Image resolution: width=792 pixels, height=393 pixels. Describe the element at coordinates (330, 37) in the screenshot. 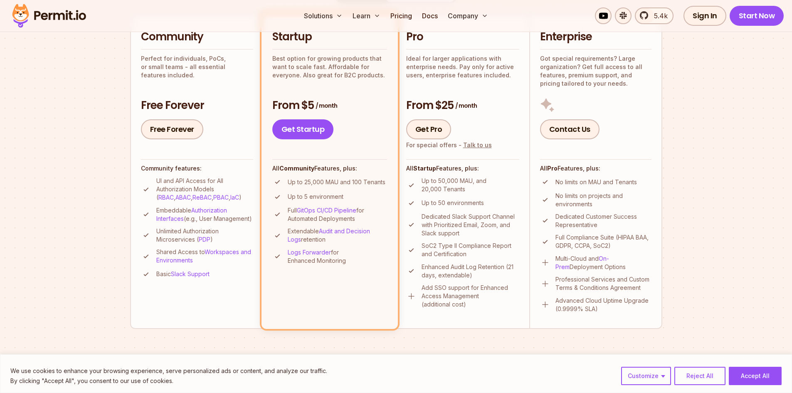

I see `h2: Startup` at that location.